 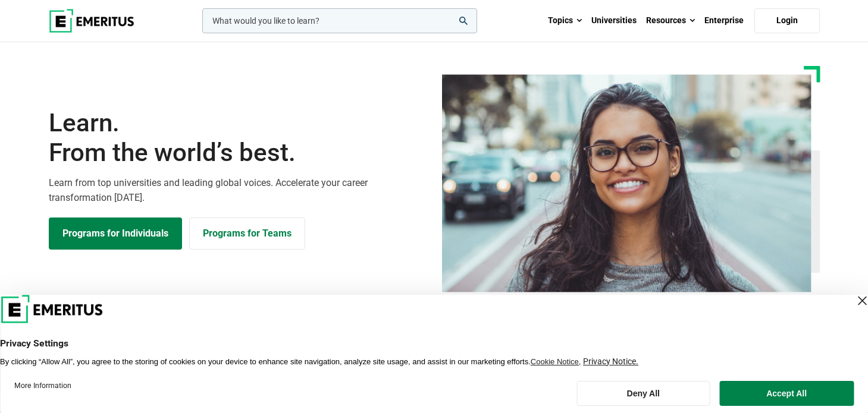 I want to click on h1: Learn., so click(x=238, y=138).